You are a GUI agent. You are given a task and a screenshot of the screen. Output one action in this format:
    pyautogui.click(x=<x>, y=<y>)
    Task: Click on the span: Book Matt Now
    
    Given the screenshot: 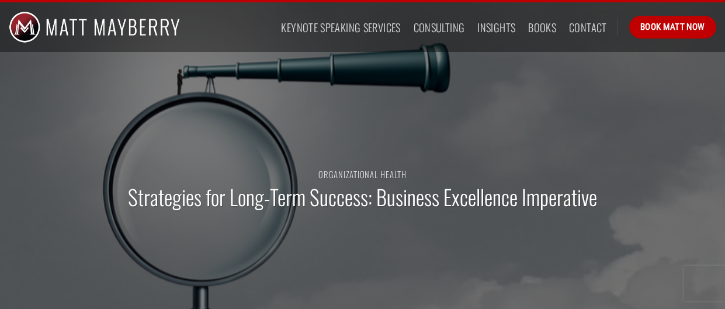 What is the action you would take?
    pyautogui.click(x=673, y=27)
    